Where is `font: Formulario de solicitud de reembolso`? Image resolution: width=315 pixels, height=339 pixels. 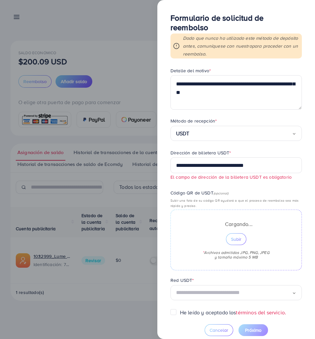 font: Formulario de solicitud de reembolso is located at coordinates (217, 22).